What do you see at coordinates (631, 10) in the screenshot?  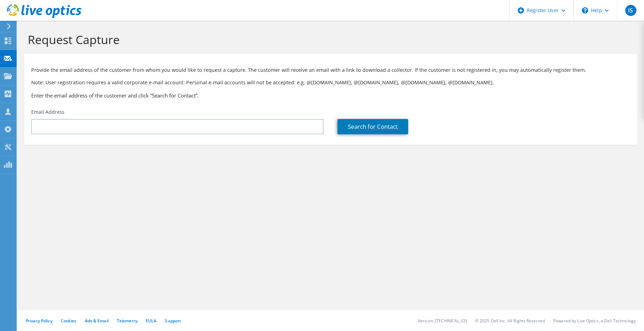 I see `span: IS` at bounding box center [631, 10].